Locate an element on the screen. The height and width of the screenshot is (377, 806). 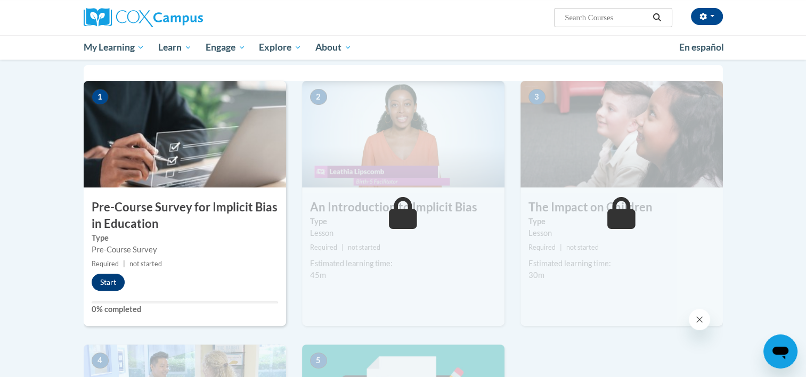
span: En español is located at coordinates (701, 47).